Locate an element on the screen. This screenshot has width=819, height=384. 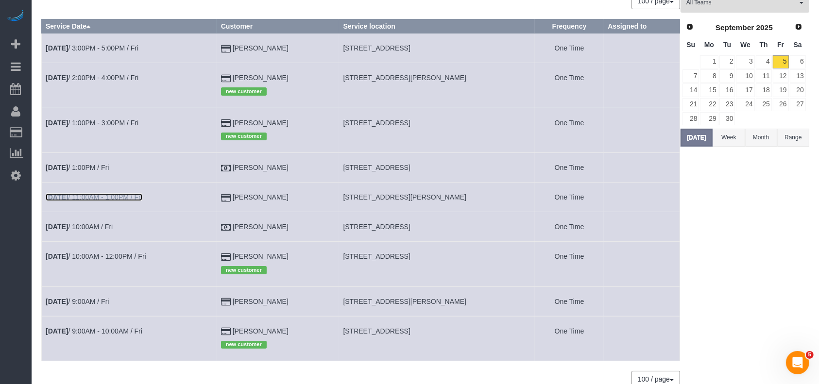
a: 14 is located at coordinates (690, 90).